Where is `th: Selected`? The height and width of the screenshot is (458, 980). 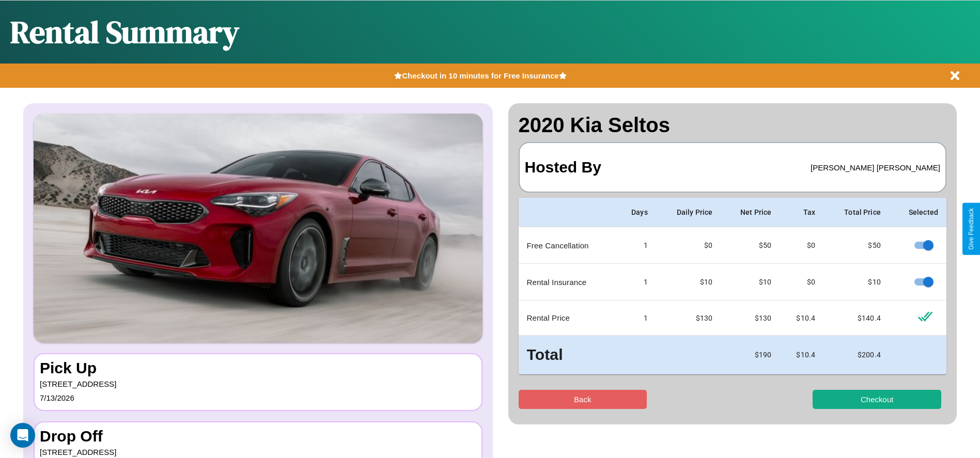 th: Selected is located at coordinates (918, 212).